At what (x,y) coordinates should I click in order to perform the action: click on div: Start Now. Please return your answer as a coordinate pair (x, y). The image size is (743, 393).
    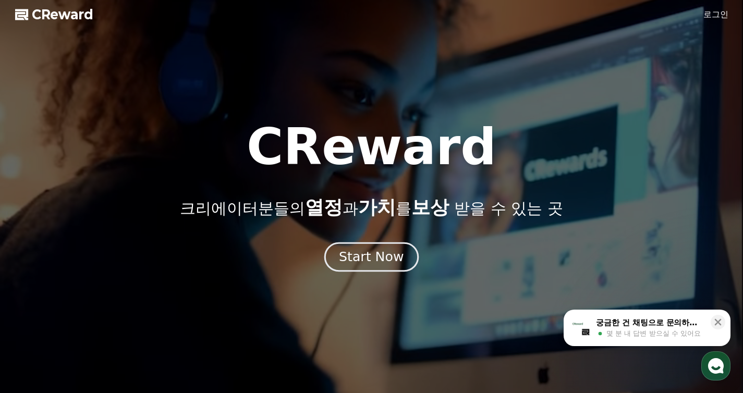
    Looking at the image, I should click on (371, 257).